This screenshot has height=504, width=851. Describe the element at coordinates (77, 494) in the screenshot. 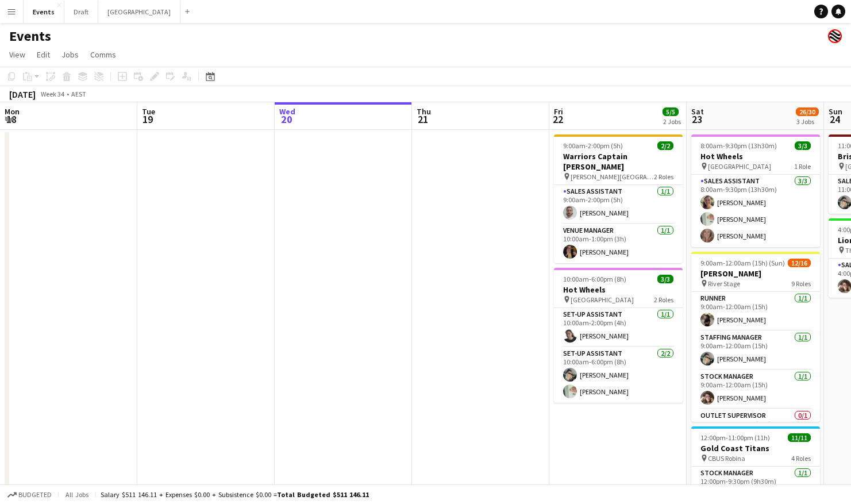

I see `span: All jobs` at that location.